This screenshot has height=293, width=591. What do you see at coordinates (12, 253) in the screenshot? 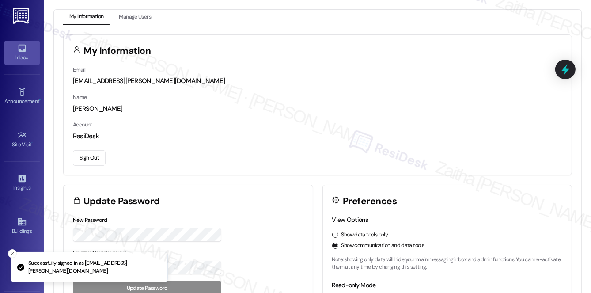
I see `button: Close toast` at bounding box center [12, 253].